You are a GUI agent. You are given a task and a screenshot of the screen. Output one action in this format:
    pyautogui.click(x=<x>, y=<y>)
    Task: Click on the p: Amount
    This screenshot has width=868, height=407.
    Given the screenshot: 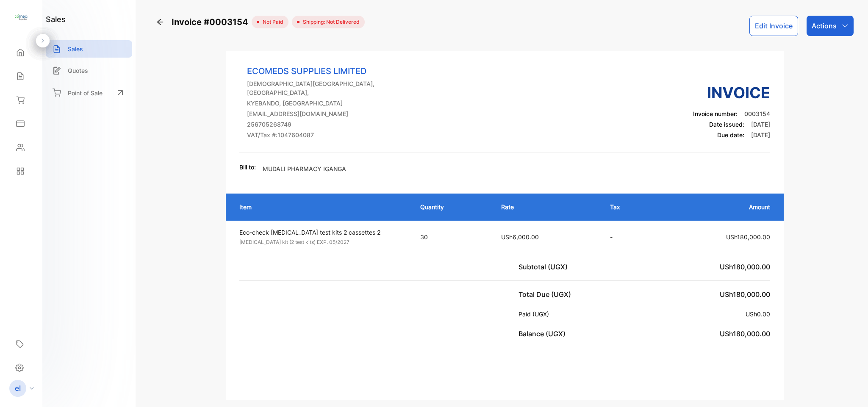 What is the action you would take?
    pyautogui.click(x=718, y=207)
    